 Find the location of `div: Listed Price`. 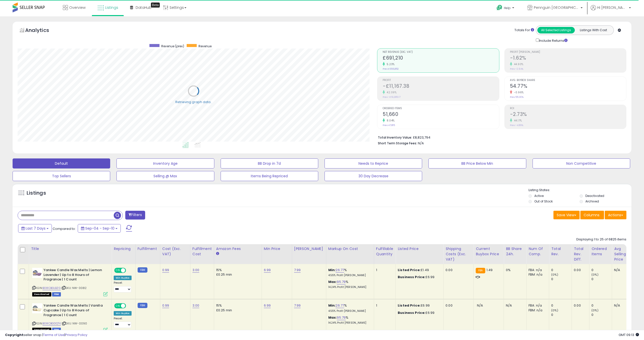

div: Listed Price is located at coordinates (420, 249).